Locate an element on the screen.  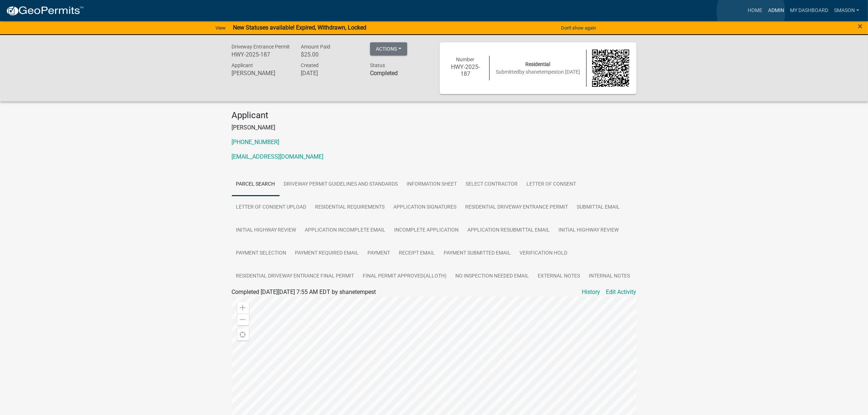
a: Residential Requirements is located at coordinates (350, 208).